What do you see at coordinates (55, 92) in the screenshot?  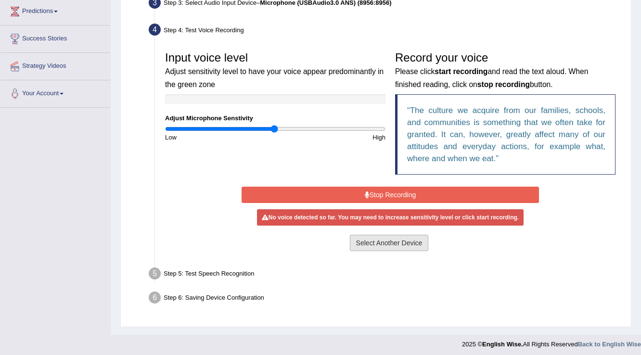 I see `a: Your Account` at bounding box center [55, 92].